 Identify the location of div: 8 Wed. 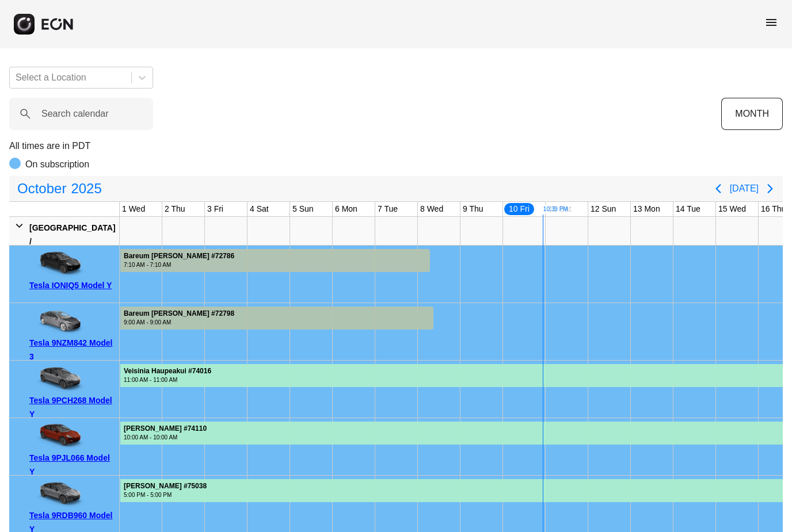
(431, 209).